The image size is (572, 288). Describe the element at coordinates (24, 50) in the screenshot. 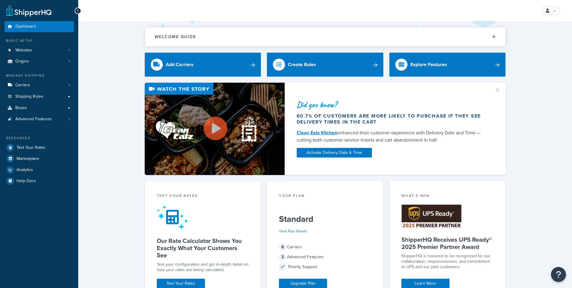

I see `span: Websites` at that location.